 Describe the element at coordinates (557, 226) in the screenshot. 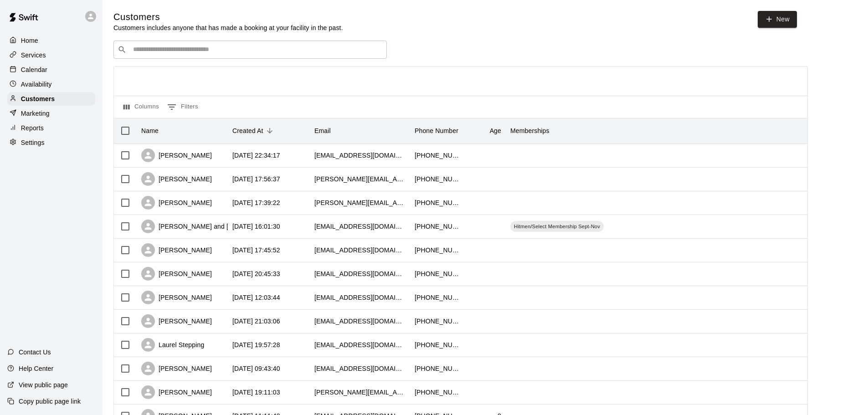

I see `span: Hitmen/Select Membership Sept-Nov` at that location.